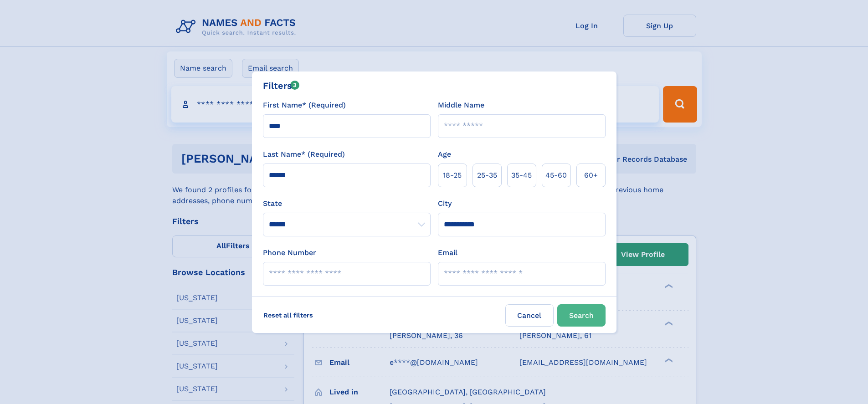  I want to click on label: State, so click(347, 204).